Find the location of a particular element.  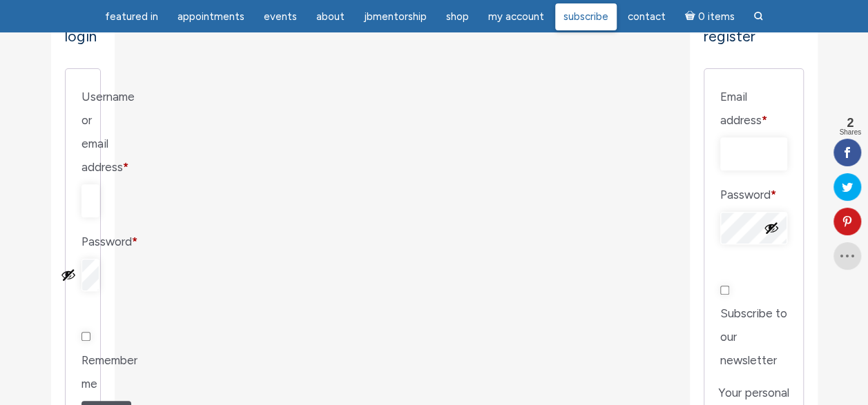

a: Events is located at coordinates (280, 16).